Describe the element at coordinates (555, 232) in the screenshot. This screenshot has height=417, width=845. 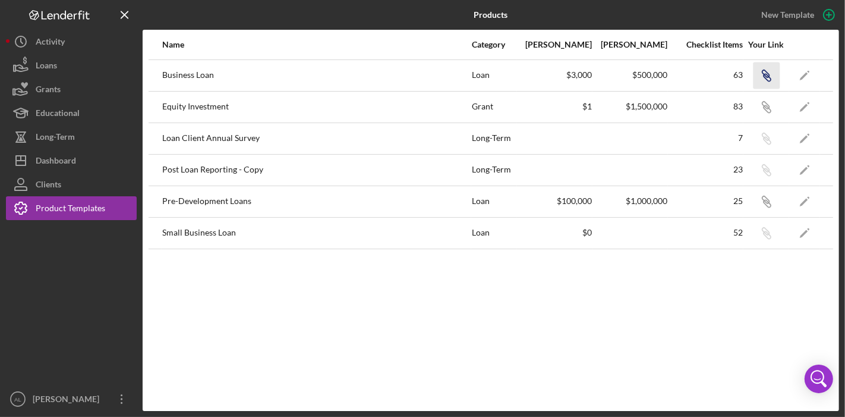
I see `div: $0` at that location.